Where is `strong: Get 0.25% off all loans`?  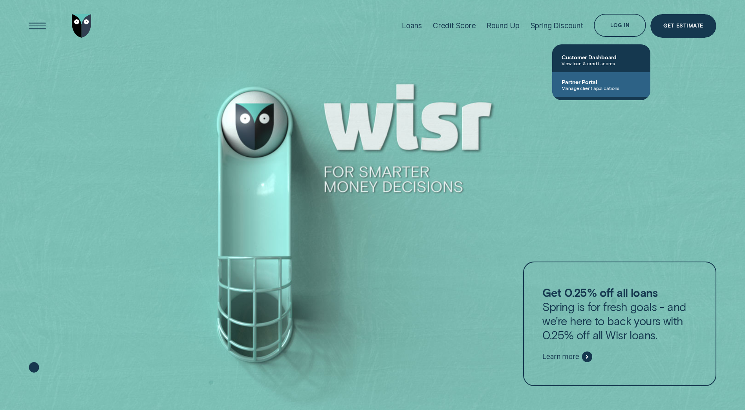
strong: Get 0.25% off all loans is located at coordinates (600, 292).